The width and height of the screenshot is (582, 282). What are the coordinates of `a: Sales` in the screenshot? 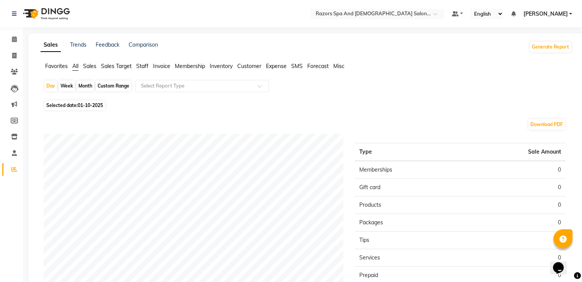 It's located at (50, 45).